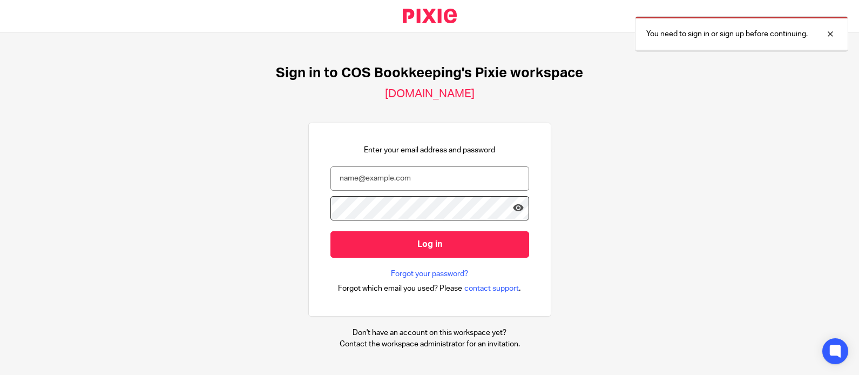 The width and height of the screenshot is (859, 375). Describe the element at coordinates (727, 34) in the screenshot. I see `p: You need to sign in or sign up before continuing.` at that location.